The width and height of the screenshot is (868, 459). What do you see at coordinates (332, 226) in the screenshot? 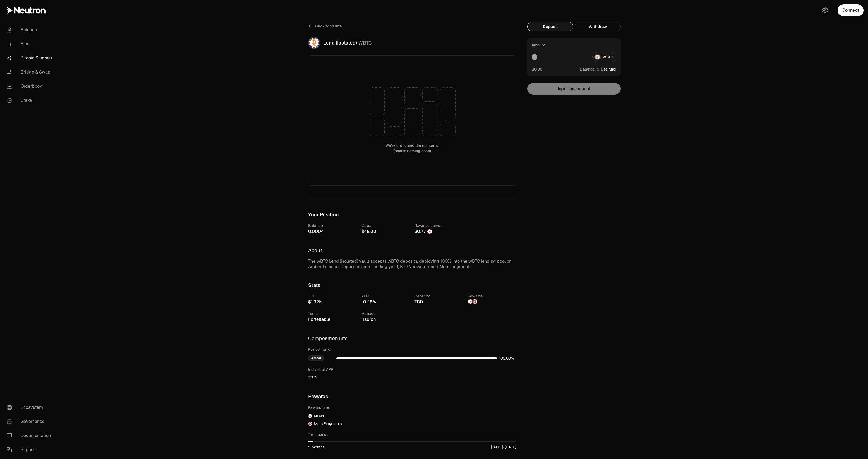
I see `div: Balance` at bounding box center [332, 226].